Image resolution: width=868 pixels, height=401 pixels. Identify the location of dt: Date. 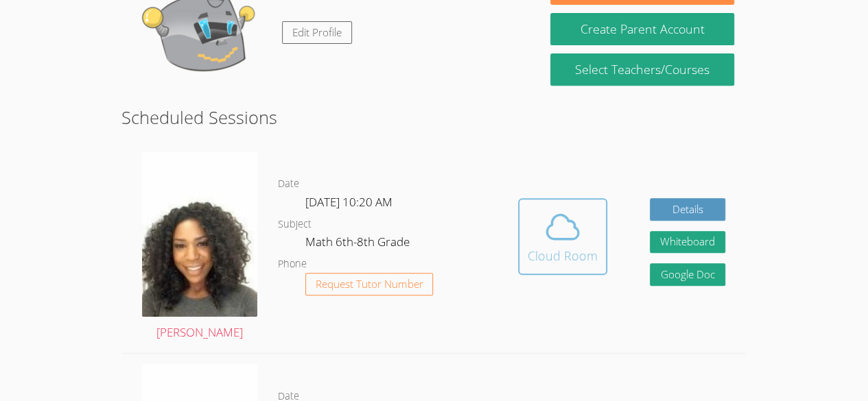
(288, 184).